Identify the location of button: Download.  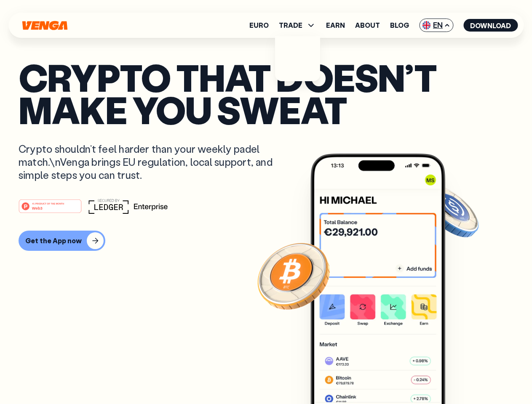
(490, 25).